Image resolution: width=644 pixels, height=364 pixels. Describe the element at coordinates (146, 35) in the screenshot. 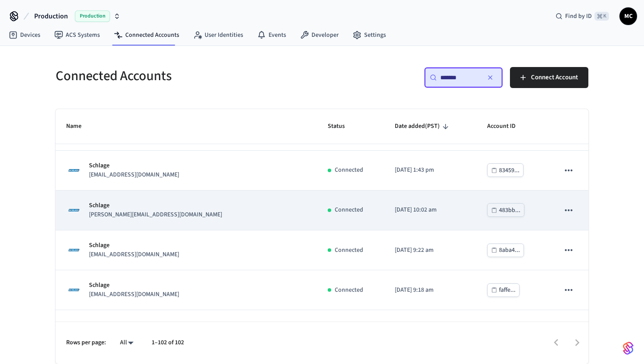

I see `a: Connected Accounts` at that location.